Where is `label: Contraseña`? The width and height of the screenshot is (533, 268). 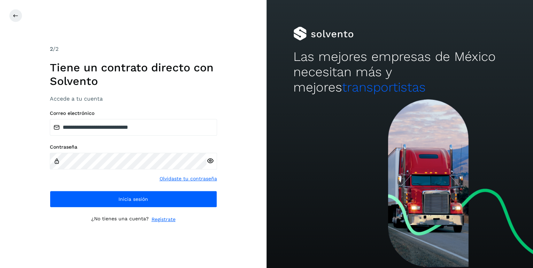 label: Contraseña is located at coordinates (133, 147).